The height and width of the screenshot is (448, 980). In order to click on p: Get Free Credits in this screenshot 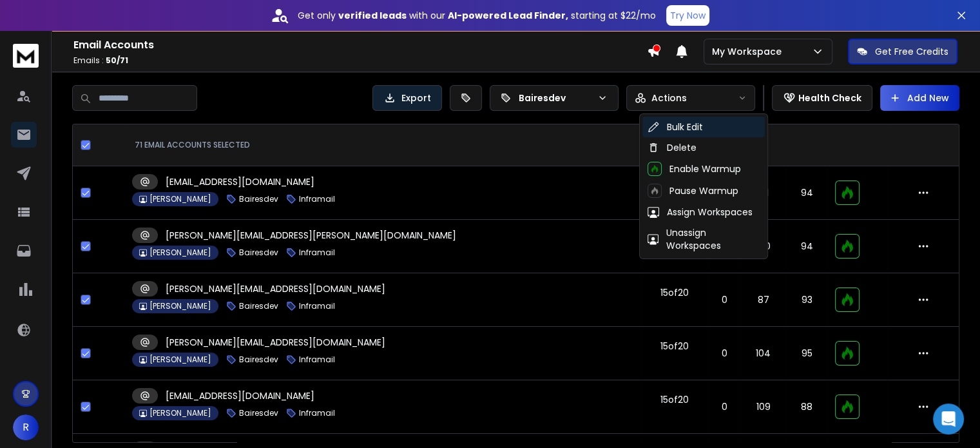, I will do `click(912, 51)`.